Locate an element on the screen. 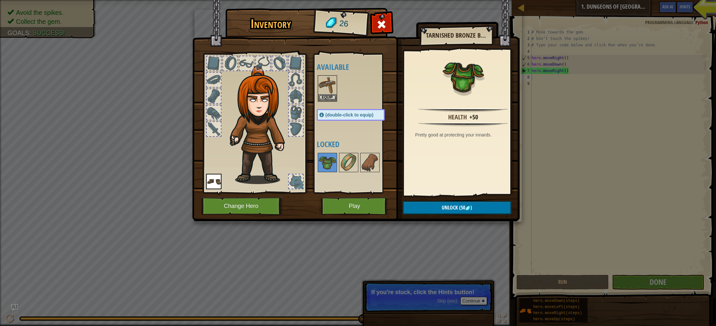 This screenshot has width=716, height=326. h2: Tarnished Bronze Breastplate is located at coordinates (456, 35).